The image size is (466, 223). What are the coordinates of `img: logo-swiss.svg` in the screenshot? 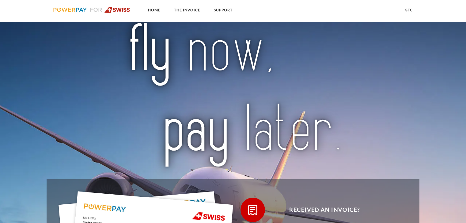 It's located at (92, 10).